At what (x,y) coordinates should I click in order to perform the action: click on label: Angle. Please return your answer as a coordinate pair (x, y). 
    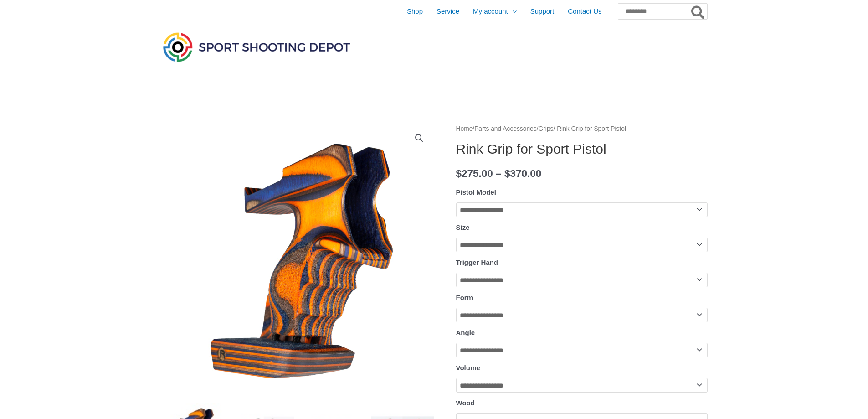
    Looking at the image, I should click on (465, 333).